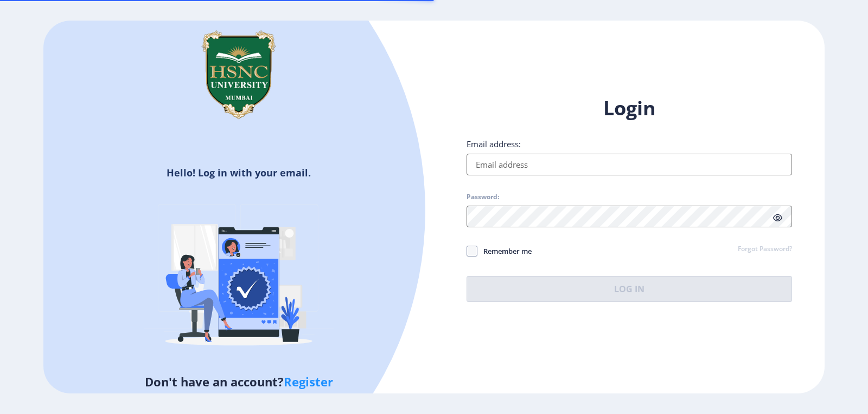 This screenshot has width=868, height=414. What do you see at coordinates (483, 197) in the screenshot?
I see `label: Password:` at bounding box center [483, 197].